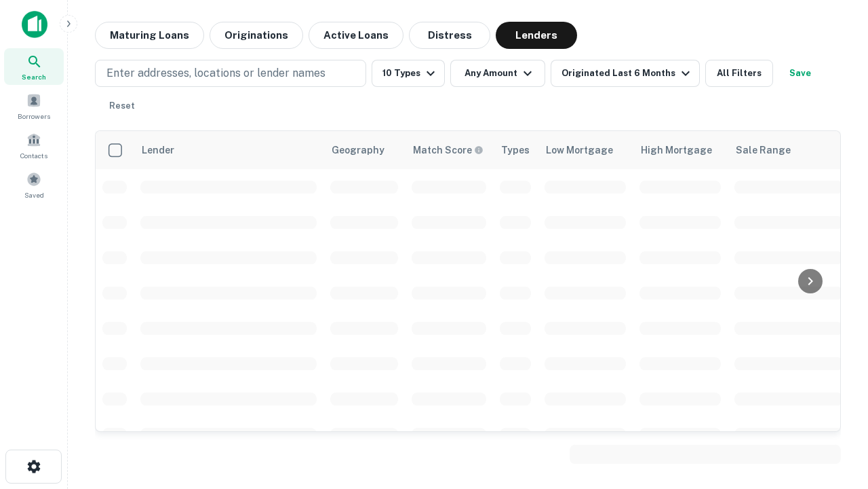  What do you see at coordinates (34, 145) in the screenshot?
I see `div: Contacts` at bounding box center [34, 145].